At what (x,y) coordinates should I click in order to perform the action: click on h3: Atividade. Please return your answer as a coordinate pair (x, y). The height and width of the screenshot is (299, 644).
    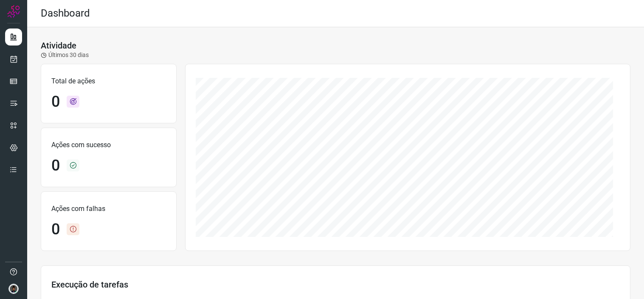
    Looking at the image, I should click on (59, 45).